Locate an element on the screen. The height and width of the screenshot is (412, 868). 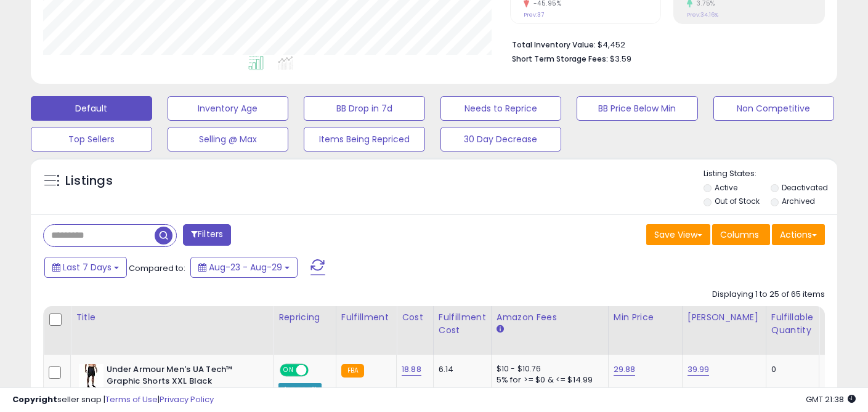
button: Filters is located at coordinates (207, 234).